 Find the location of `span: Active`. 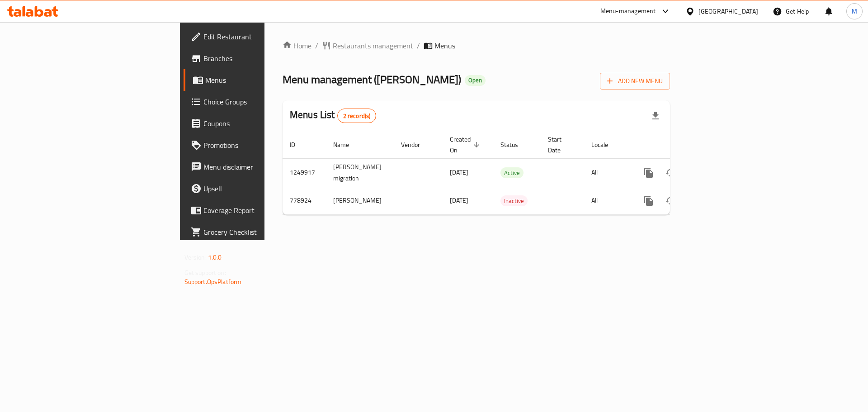

span: Active is located at coordinates (512, 173).